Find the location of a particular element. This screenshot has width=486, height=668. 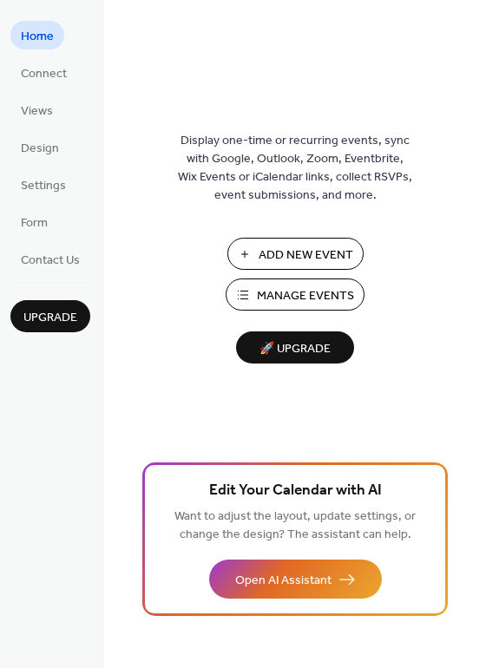

span: Manage Events is located at coordinates (305, 296).